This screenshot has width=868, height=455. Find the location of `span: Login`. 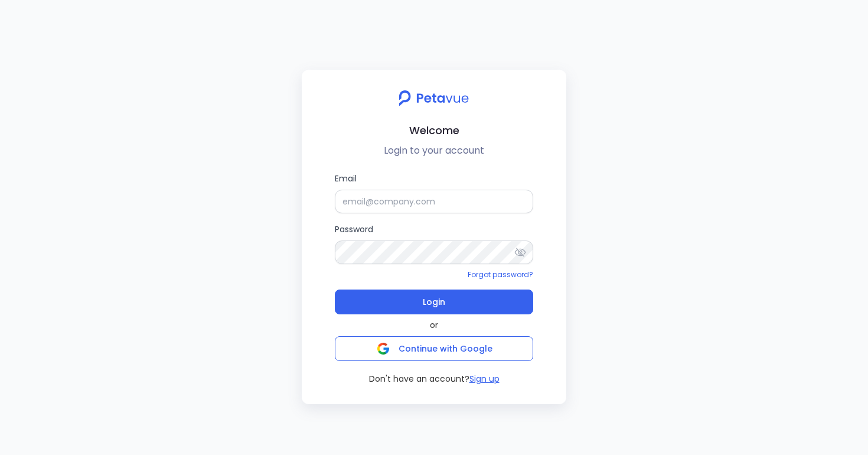

span: Login is located at coordinates (434, 302).